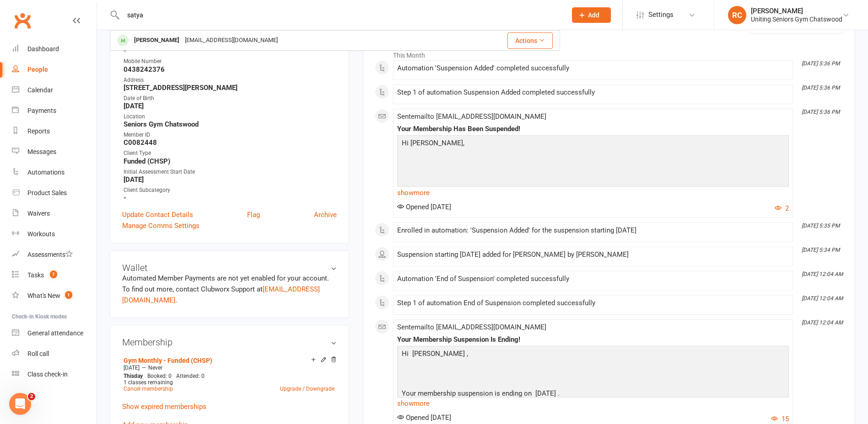 This screenshot has height=424, width=868. What do you see at coordinates (593, 129) in the screenshot?
I see `div: Your Membership Has Been Suspended!` at bounding box center [593, 129].